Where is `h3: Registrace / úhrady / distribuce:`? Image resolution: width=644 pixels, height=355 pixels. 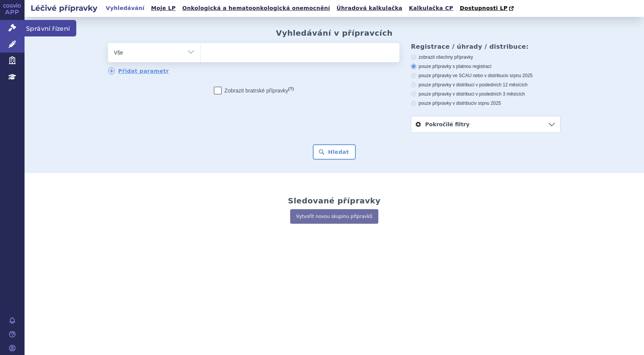 h3: Registrace / úhrady / distribuce: is located at coordinates (486, 46).